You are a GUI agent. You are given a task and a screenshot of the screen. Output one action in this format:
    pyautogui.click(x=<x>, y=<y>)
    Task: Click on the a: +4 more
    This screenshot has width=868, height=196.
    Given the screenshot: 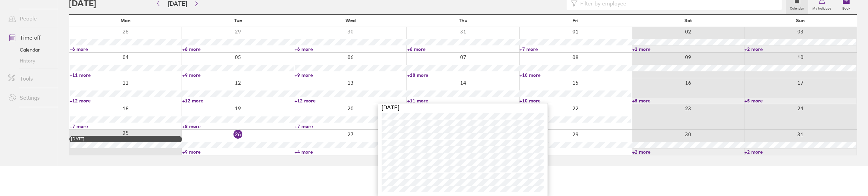 What is the action you would take?
    pyautogui.click(x=351, y=152)
    